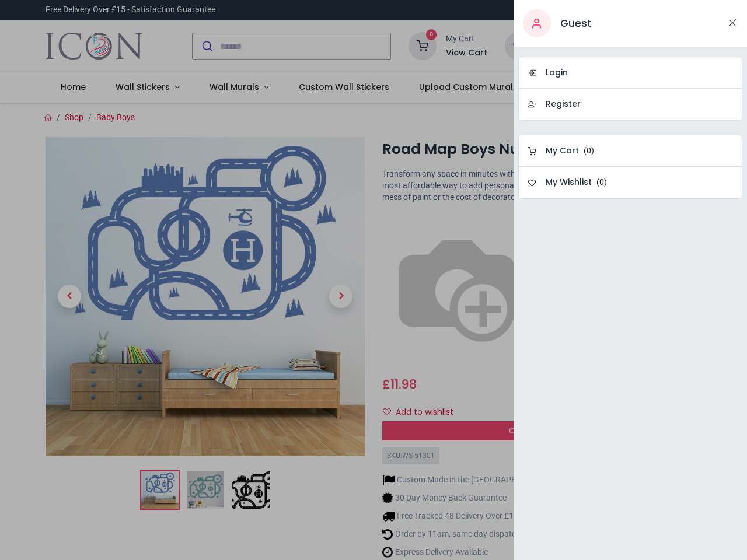 This screenshot has width=747, height=560. I want to click on a: My Wishlist (0), so click(631, 183).